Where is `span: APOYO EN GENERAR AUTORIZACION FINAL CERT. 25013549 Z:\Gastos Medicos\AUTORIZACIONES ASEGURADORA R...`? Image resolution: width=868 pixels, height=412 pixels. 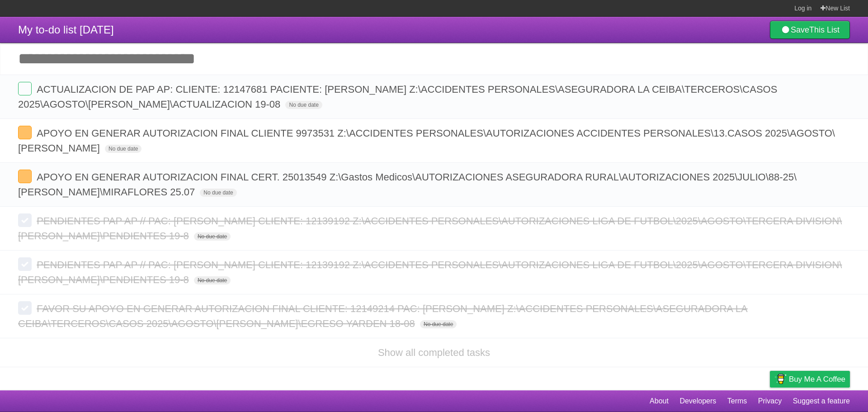 span: APOYO EN GENERAR AUTORIZACION FINAL CERT. 25013549 Z:\Gastos Medicos\AUTORIZACIONES ASEGURADORA R... is located at coordinates (407, 185).